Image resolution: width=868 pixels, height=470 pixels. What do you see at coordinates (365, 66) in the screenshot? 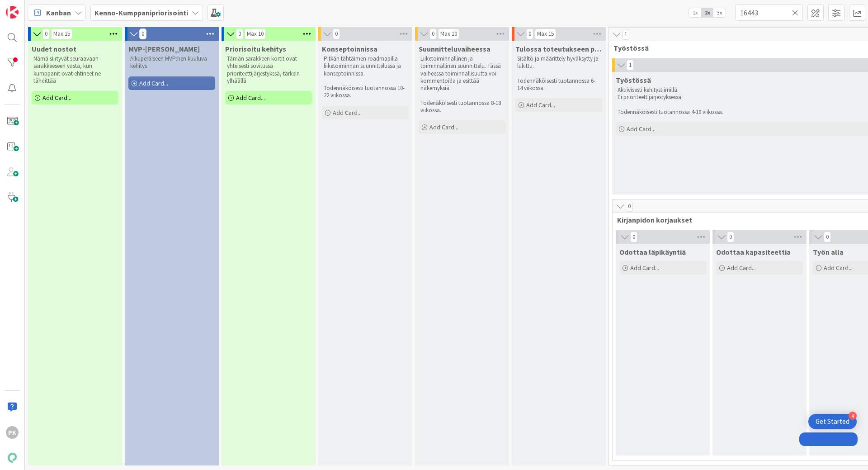
I see `p: Pitkän tähtäimen roadmapilla liiketoiminnan suunnittelussa ja konseptoinnissa.` at bounding box center [365, 66].